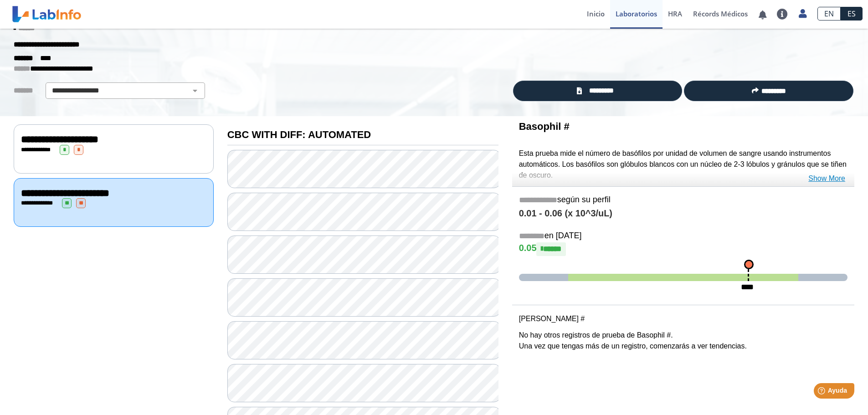 This screenshot has height=415, width=868. I want to click on b: Basophil #, so click(544, 126).